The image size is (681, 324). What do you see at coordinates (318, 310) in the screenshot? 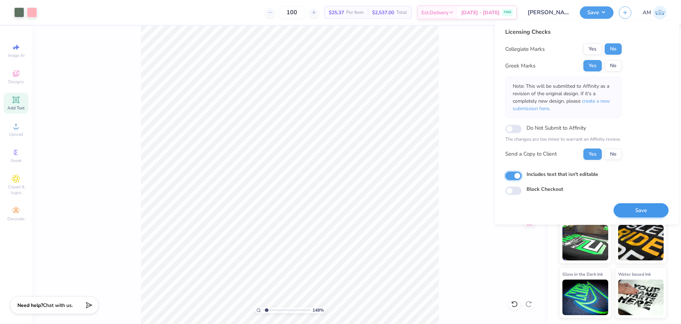
I see `span: 148 %` at bounding box center [318, 310].